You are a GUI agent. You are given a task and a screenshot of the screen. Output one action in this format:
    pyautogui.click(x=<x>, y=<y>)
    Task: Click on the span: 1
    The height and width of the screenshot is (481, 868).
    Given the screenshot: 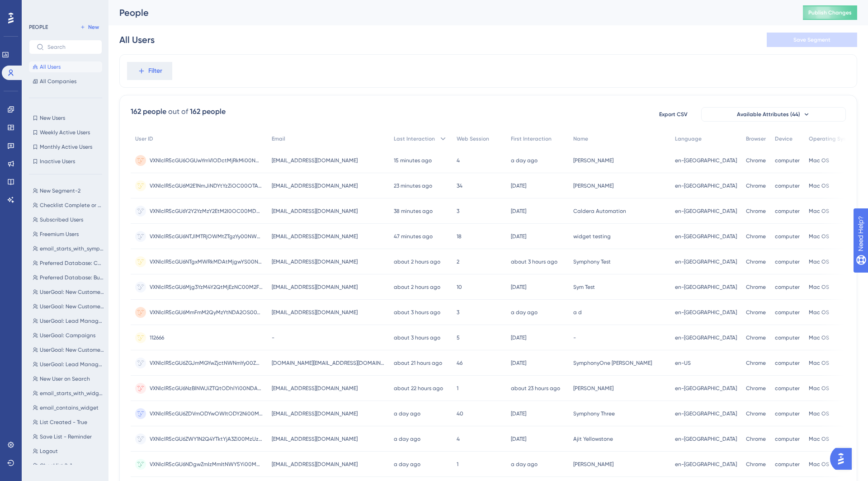 What is the action you would take?
    pyautogui.click(x=457, y=464)
    